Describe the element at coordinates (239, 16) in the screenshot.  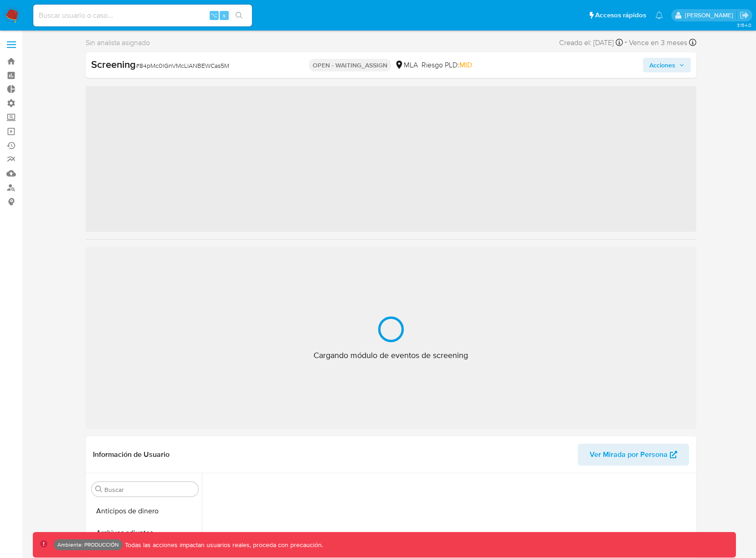
I see `button: search-icon` at that location.